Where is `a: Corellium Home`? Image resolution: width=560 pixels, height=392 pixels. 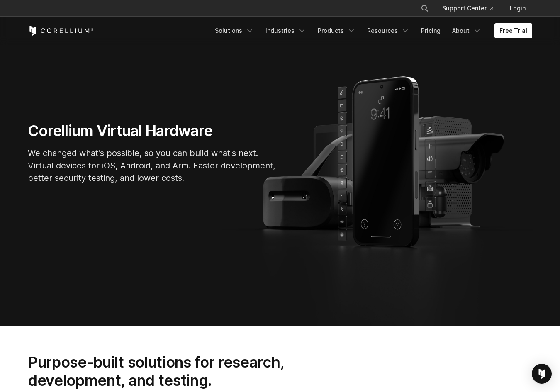 a: Corellium Home is located at coordinates (61, 31).